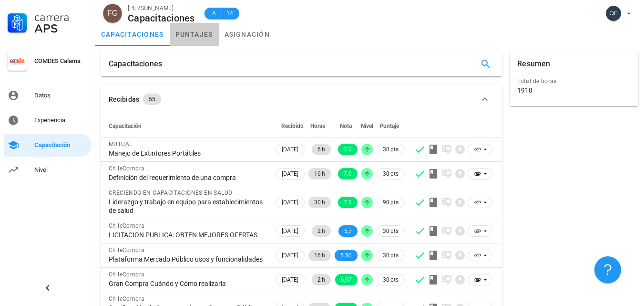 The image size is (644, 306). I want to click on span: Capacitación, so click(125, 126).